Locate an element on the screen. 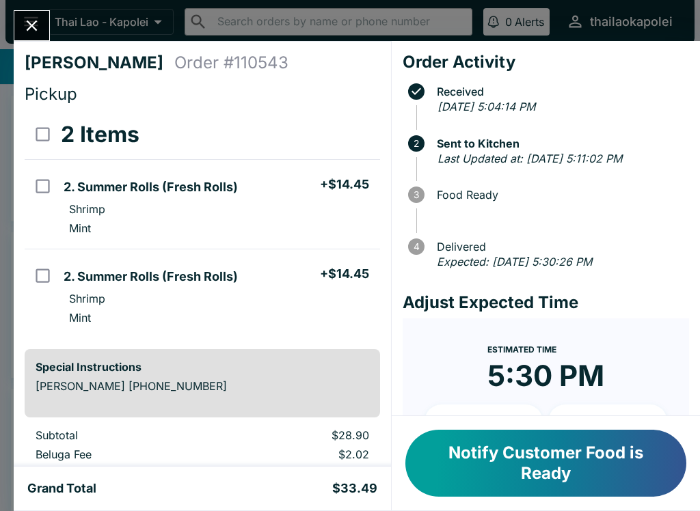 This screenshot has width=700, height=511. h3: 2 Items is located at coordinates (100, 135).